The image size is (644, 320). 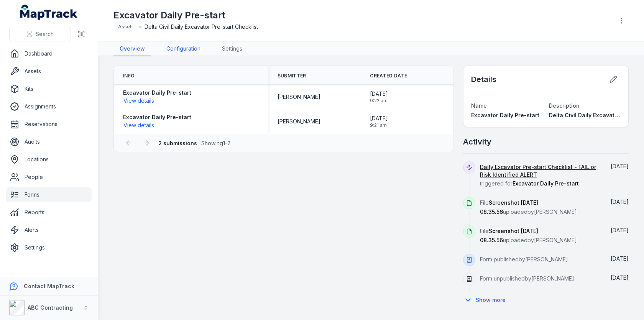 What do you see at coordinates (183, 49) in the screenshot?
I see `a: Configuration` at bounding box center [183, 49].